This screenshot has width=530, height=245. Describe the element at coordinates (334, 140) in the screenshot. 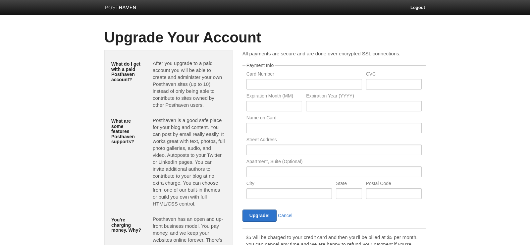

I see `label: Street Address` at that location.